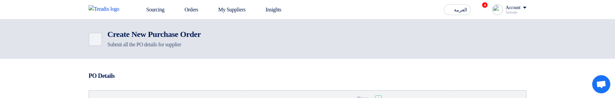 The image size is (615, 98). I want to click on a: Insights, so click(269, 10).